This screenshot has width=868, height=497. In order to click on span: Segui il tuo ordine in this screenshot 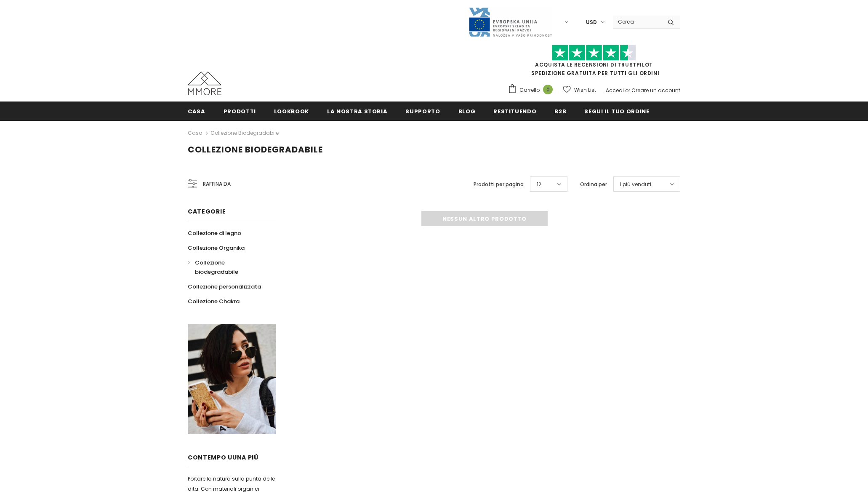, I will do `click(617, 111)`.